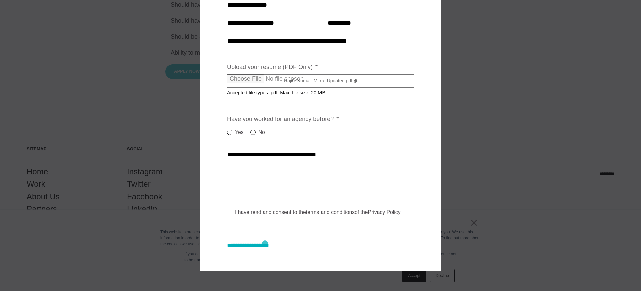 The height and width of the screenshot is (291, 641). I want to click on label: Upload your resume (PDF Only), so click(272, 67).